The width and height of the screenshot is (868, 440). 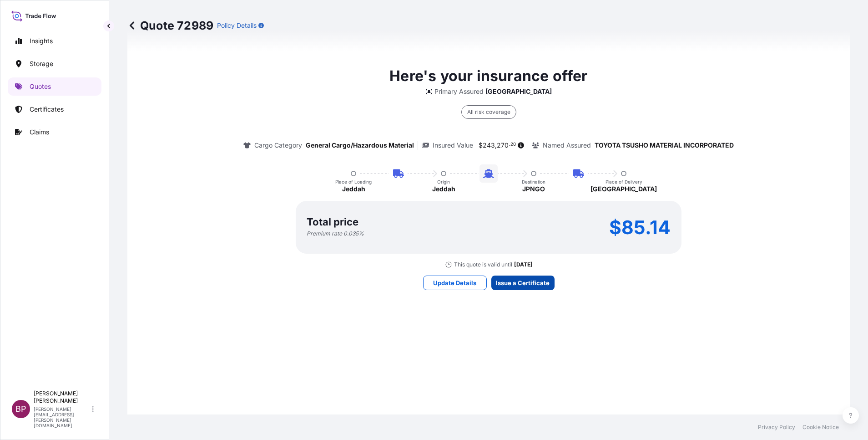 What do you see at coordinates (821, 427) in the screenshot?
I see `p: Cookie Notice` at bounding box center [821, 427].